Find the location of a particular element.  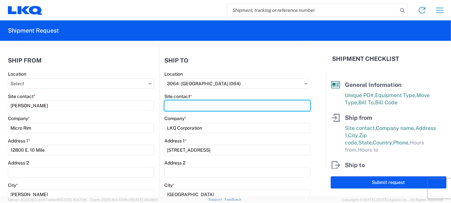

span: Country, is located at coordinates (383, 142).